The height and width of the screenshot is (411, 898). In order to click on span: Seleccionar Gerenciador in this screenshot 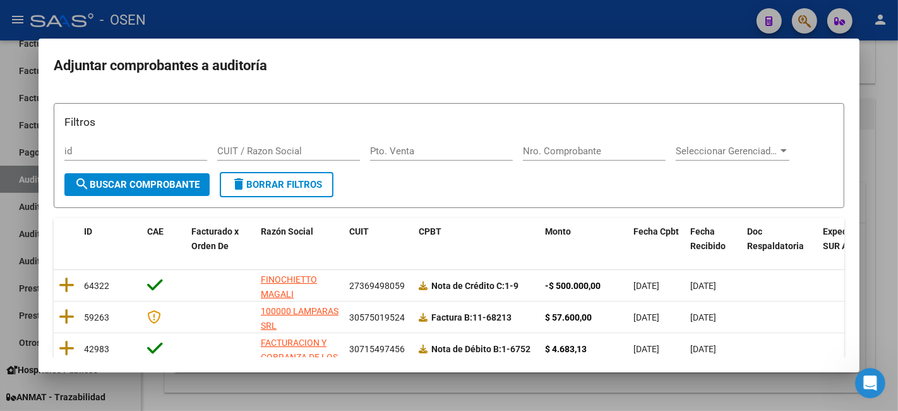, I will do `click(727, 151)`.